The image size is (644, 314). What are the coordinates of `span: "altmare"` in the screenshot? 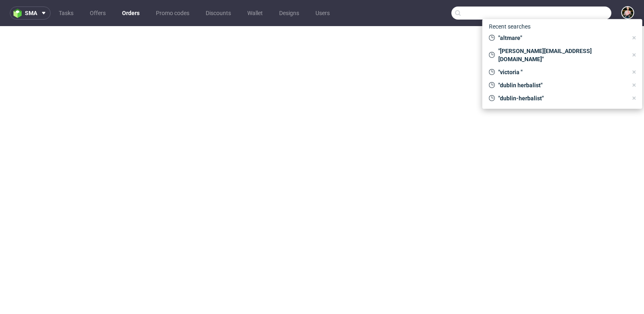 It's located at (561, 38).